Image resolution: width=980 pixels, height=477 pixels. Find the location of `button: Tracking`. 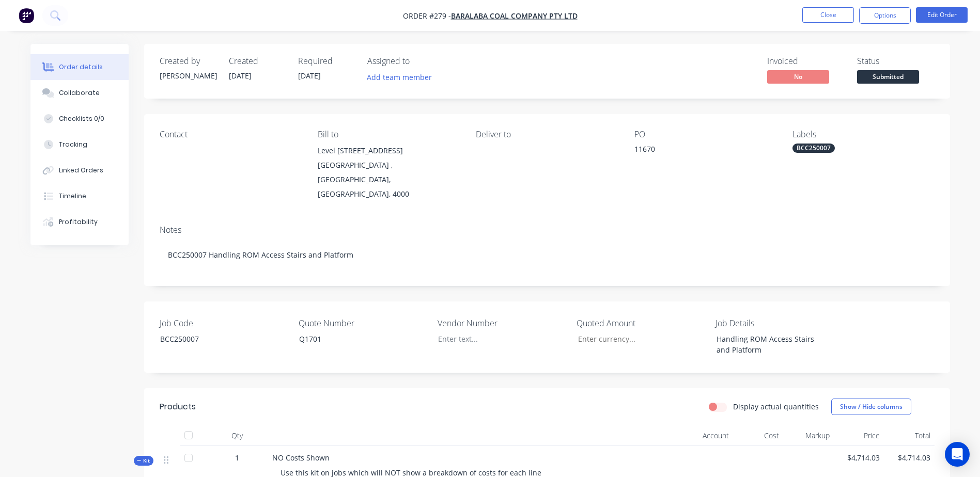

button: Tracking is located at coordinates (79, 144).